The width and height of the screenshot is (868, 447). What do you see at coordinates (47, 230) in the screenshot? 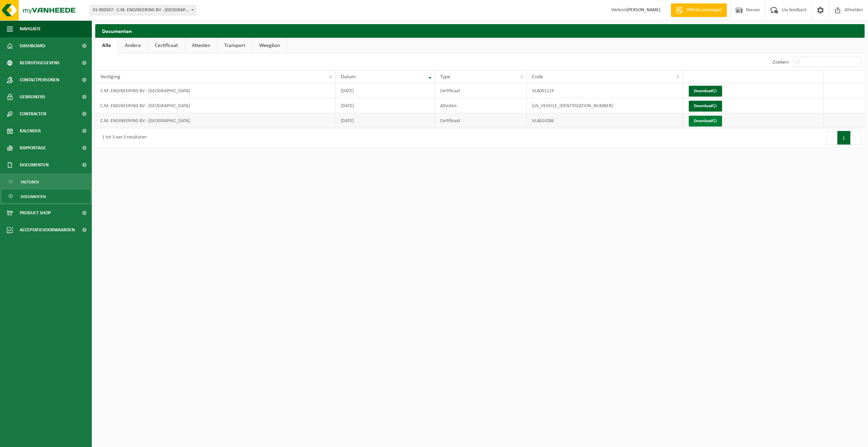
I see `span: Acceptatievoorwaarden` at bounding box center [47, 230].